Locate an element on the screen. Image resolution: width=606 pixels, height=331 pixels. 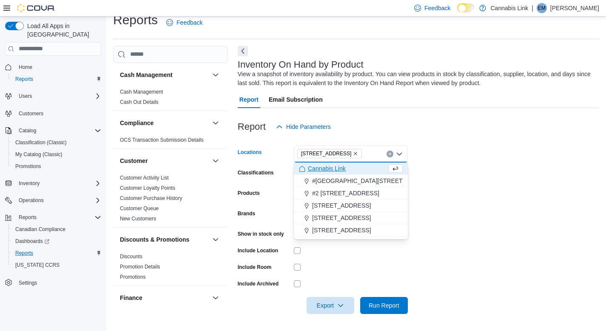
h3: Cash Management is located at coordinates (146, 75).